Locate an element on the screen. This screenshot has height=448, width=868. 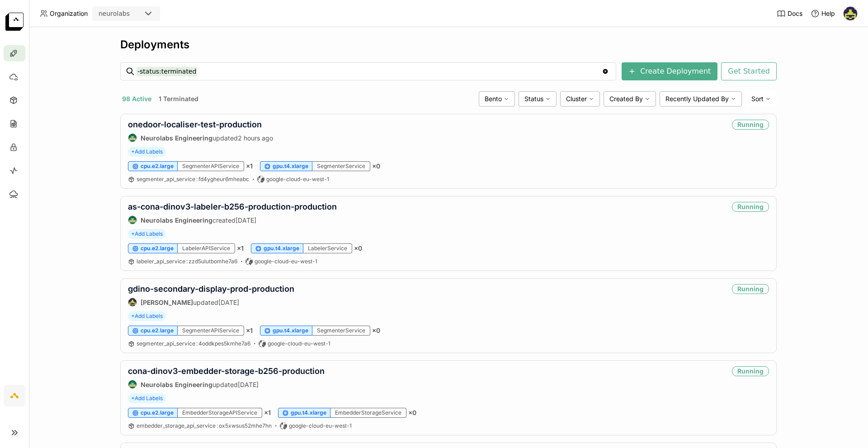
a: Docs is located at coordinates (790, 13).